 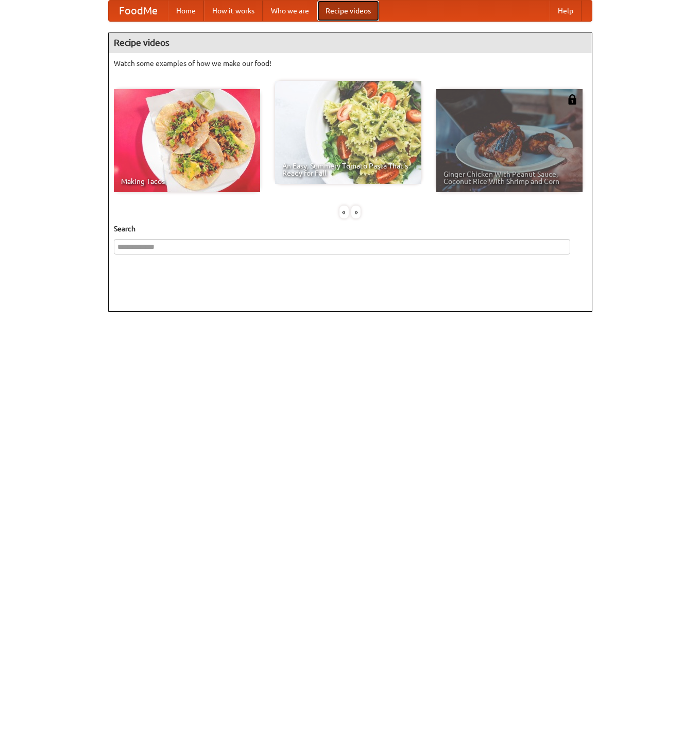 What do you see at coordinates (187, 181) in the screenshot?
I see `span: Making Tacos` at bounding box center [187, 181].